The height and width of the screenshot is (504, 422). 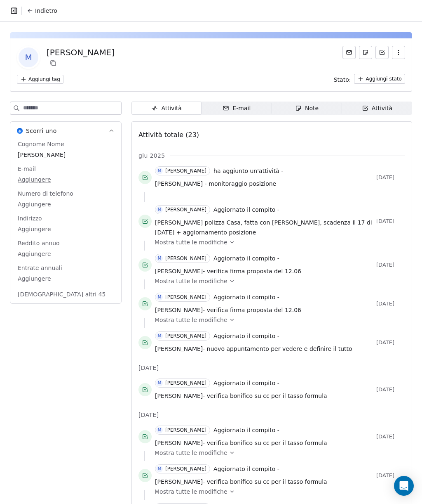 What do you see at coordinates (404, 486) in the screenshot?
I see `div: Apri Intercom Messenger` at bounding box center [404, 486].